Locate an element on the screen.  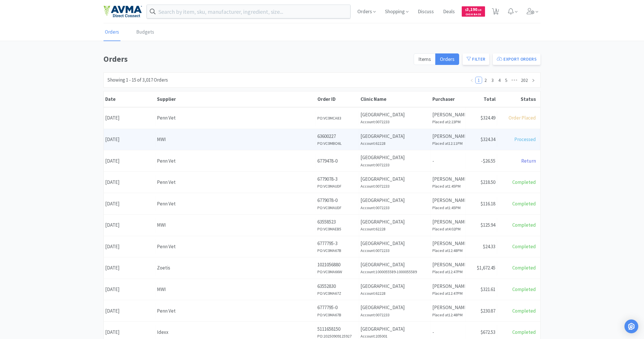
h6: PO: VC0MA67Z is located at coordinates (337, 293).